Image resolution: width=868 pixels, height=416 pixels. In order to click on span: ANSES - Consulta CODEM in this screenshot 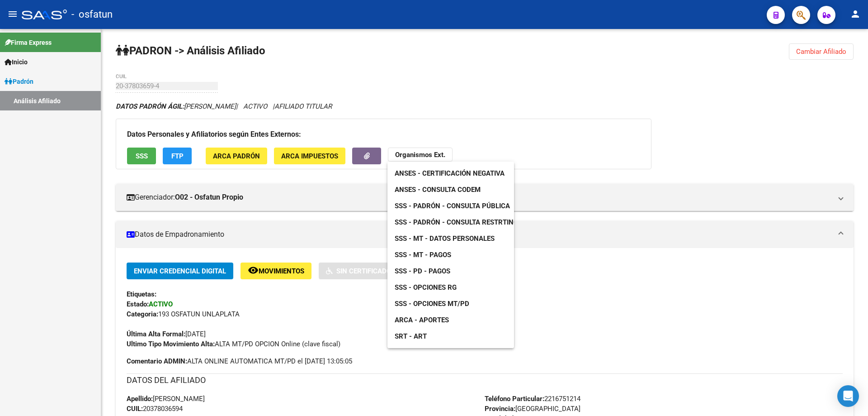, I will do `click(438, 190)`.